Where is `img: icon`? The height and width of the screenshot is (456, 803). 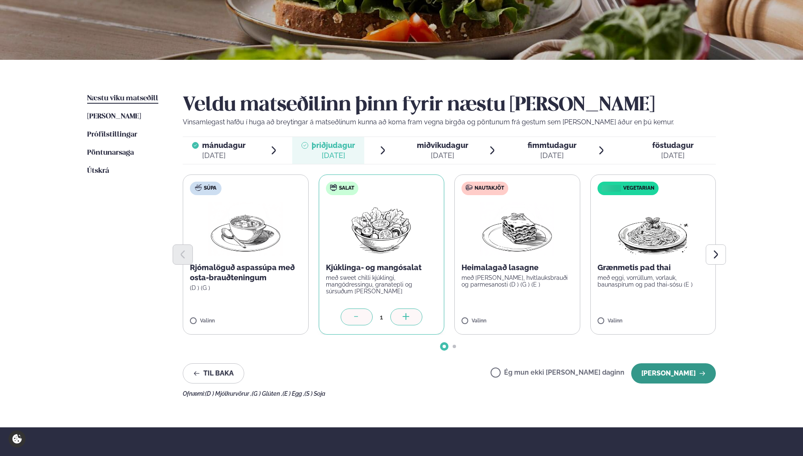
img: icon is located at coordinates (611, 188).